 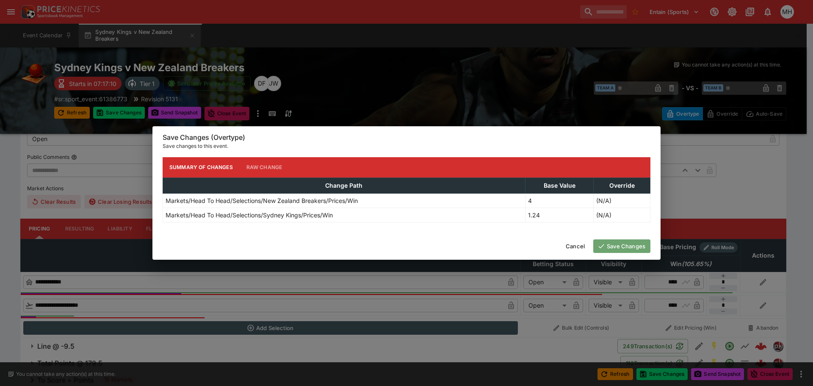 I want to click on button: Save Changes, so click(x=621, y=246).